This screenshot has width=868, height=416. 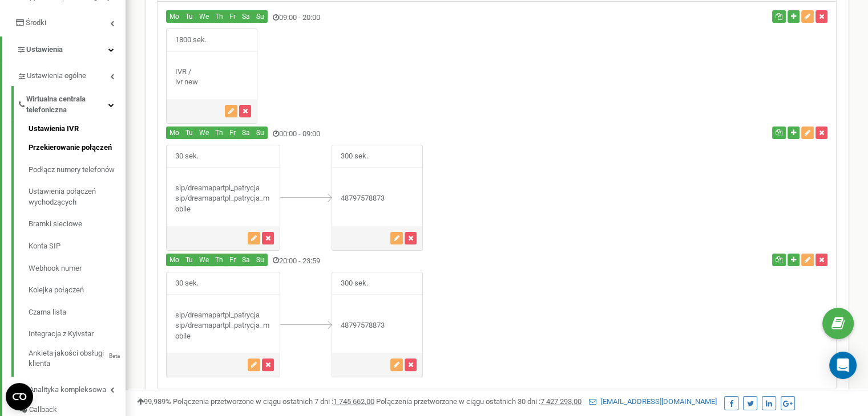 What do you see at coordinates (212, 77) in the screenshot?
I see `div: IVR / ivr new` at bounding box center [212, 77].